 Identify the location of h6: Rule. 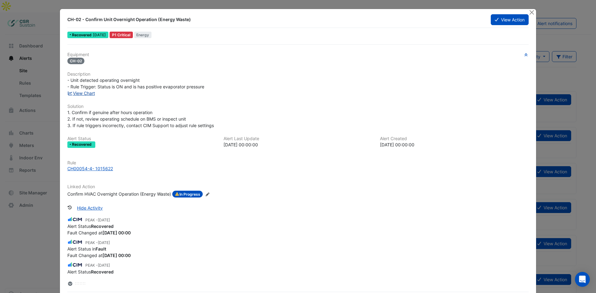
(298, 163).